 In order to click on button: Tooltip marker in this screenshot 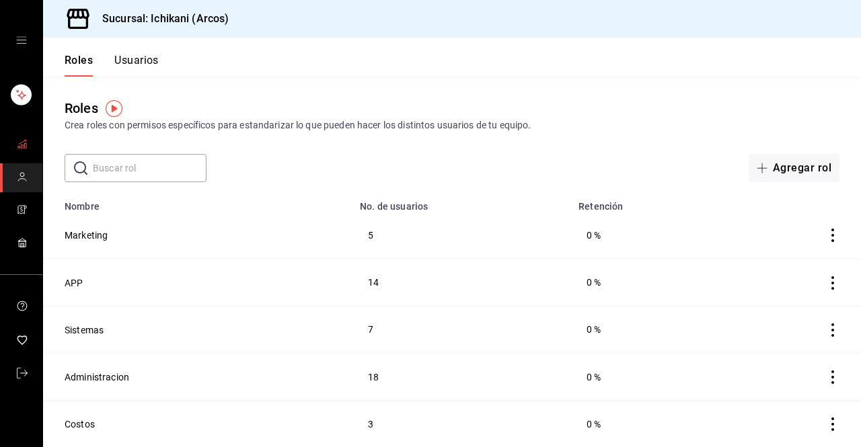, I will do `click(114, 108)`.